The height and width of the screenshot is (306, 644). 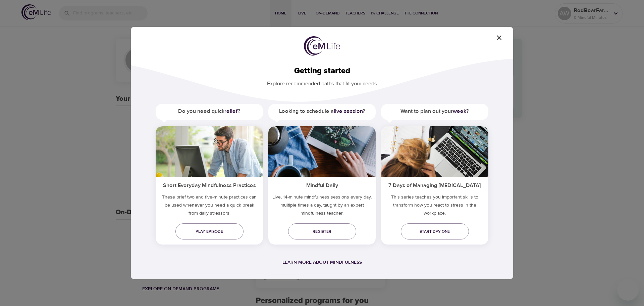 What do you see at coordinates (322, 111) in the screenshot?
I see `h5: Looking to schedule a ?` at bounding box center [322, 111].